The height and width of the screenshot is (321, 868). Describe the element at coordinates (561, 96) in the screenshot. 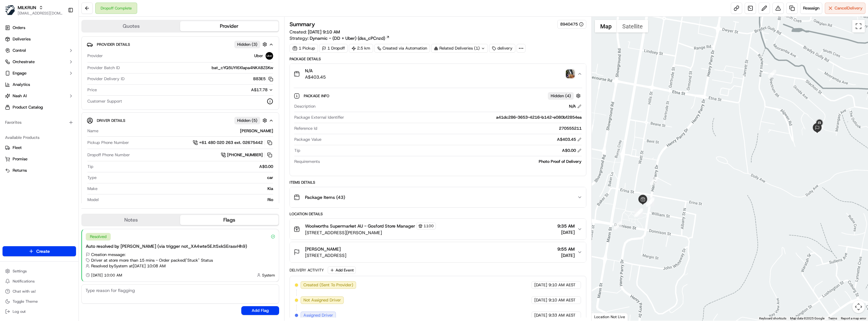

I see `span: Hidden ( 4 )` at that location.